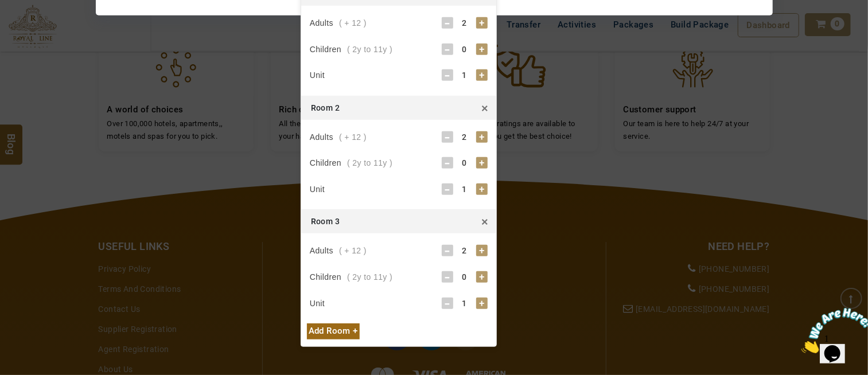  Describe the element at coordinates (326, 221) in the screenshot. I see `span: Room 3` at that location.